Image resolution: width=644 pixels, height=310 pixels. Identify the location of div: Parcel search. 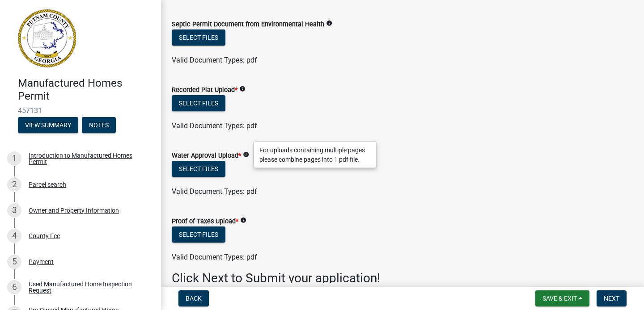
(47, 184).